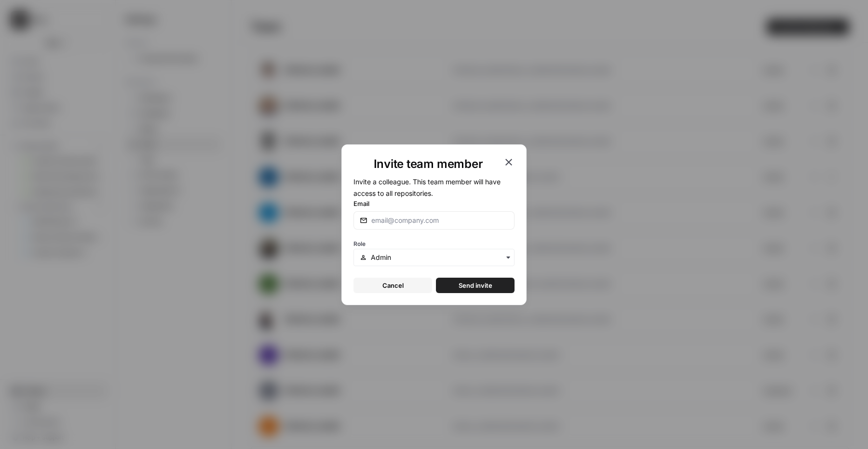 The width and height of the screenshot is (868, 449). I want to click on label: Email, so click(434, 204).